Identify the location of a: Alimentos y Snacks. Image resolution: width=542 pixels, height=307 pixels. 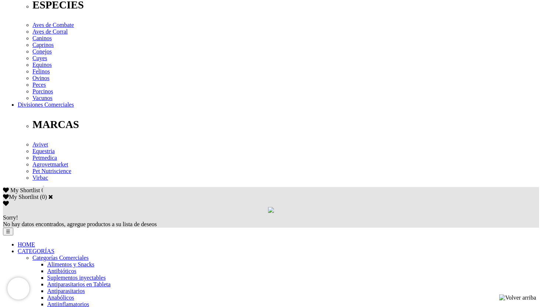
(71, 264).